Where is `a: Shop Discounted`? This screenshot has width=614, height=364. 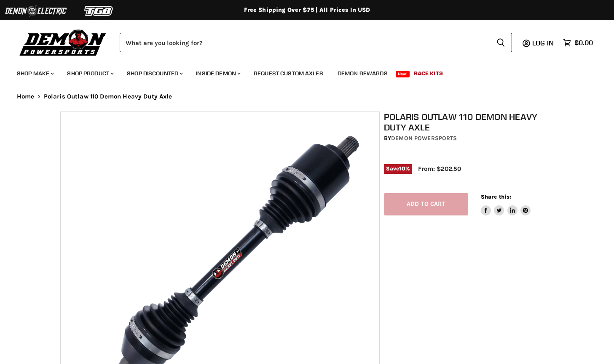
a: Shop Discounted is located at coordinates (154, 73).